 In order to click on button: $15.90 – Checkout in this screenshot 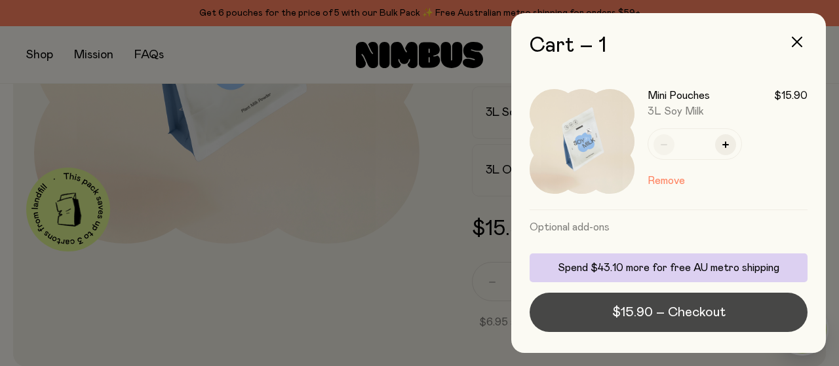, I will do `click(668, 313)`.